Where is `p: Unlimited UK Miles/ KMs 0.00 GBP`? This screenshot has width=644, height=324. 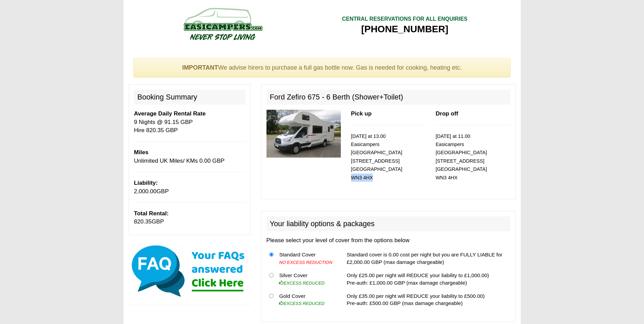
p: Unlimited UK Miles/ KMs 0.00 GBP is located at coordinates (190, 157).